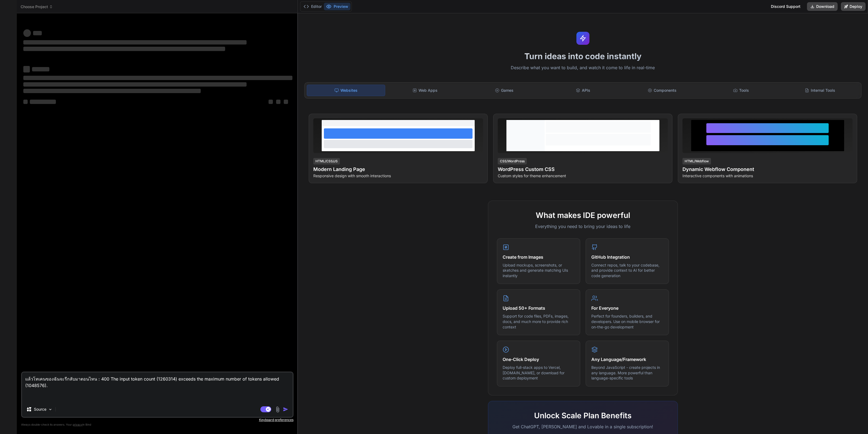  I want to click on p: Responsive design with smooth interactions, so click(398, 176).